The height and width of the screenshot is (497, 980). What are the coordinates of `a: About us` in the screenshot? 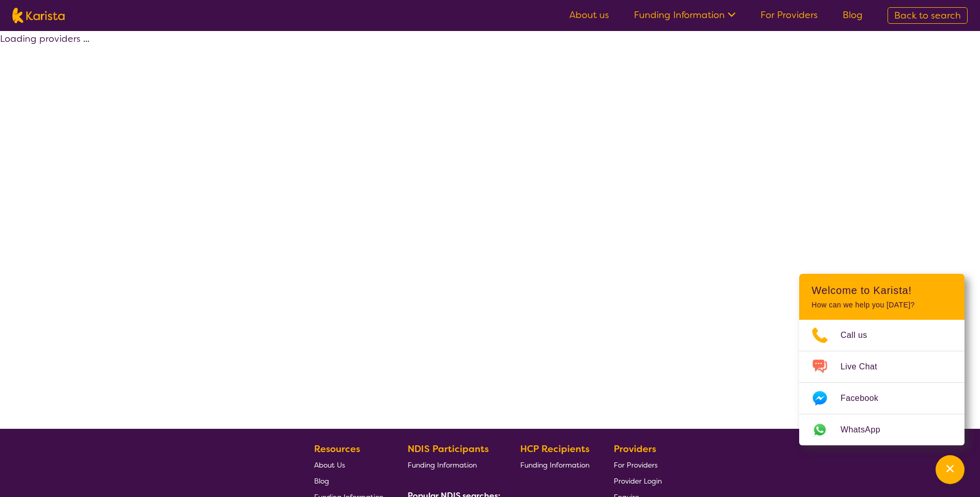 It's located at (589, 15).